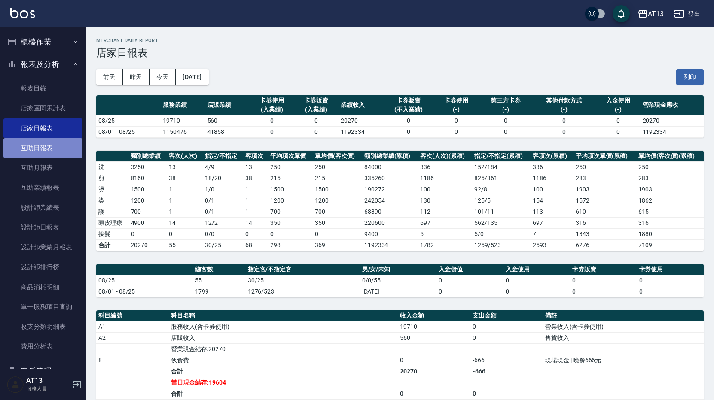 The width and height of the screenshot is (714, 400). Describe the element at coordinates (132, 360) in the screenshot. I see `td: 8` at that location.